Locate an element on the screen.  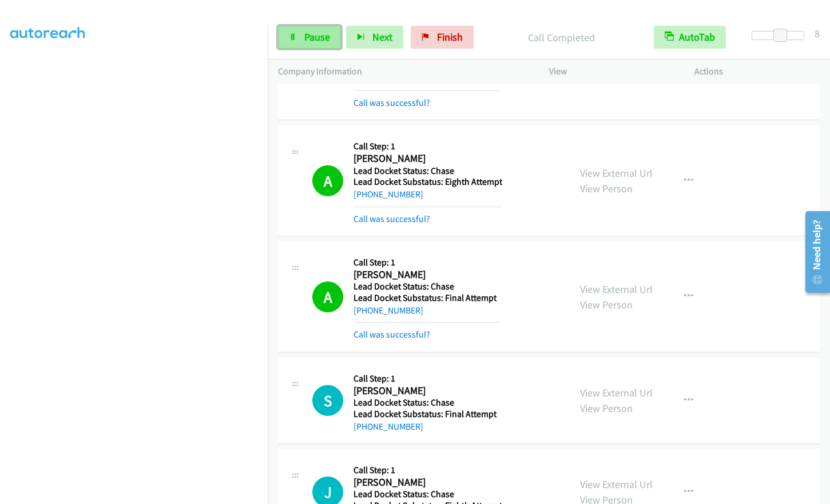
div: Need help? is located at coordinates (20, 39).